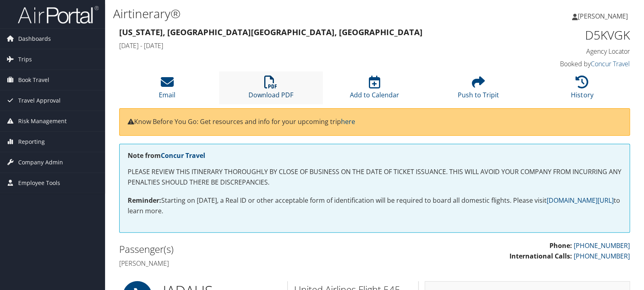 Image resolution: width=644 pixels, height=290 pixels. I want to click on h2: Passenger(s), so click(244, 249).